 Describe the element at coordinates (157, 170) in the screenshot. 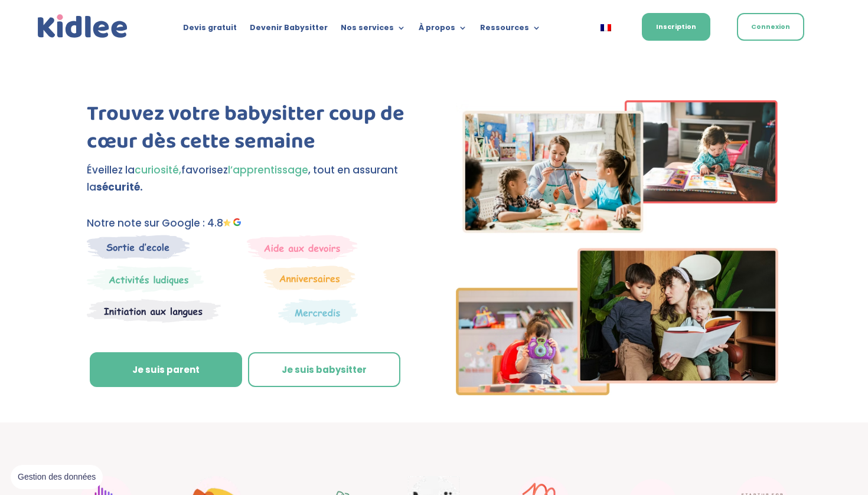

I see `span: curiosité,` at that location.